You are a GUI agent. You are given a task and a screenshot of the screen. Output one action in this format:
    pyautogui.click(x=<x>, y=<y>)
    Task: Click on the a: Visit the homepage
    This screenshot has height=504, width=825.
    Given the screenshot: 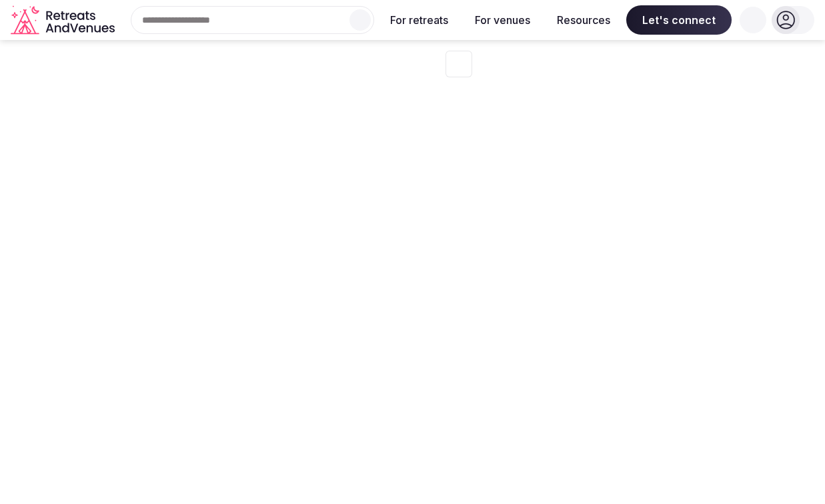 What is the action you would take?
    pyautogui.click(x=64, y=20)
    